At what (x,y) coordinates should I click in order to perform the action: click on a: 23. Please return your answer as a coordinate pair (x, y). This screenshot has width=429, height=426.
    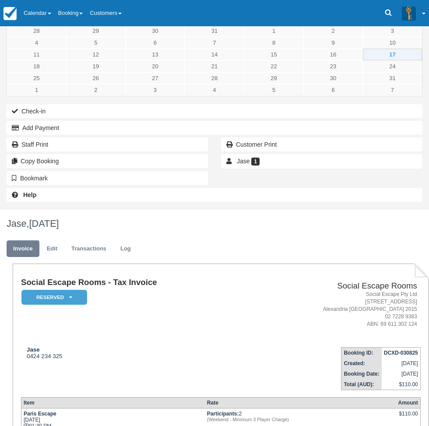
    Looking at the image, I should click on (333, 66).